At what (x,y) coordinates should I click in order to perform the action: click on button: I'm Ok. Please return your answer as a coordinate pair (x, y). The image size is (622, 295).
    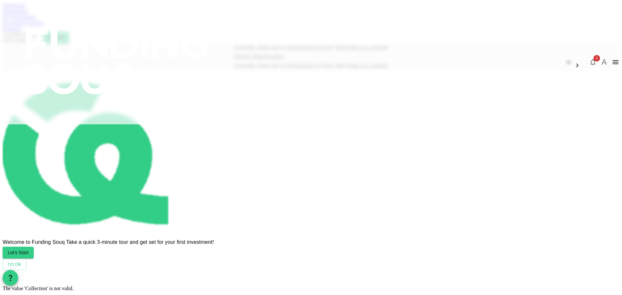
    Looking at the image, I should click on (14, 264).